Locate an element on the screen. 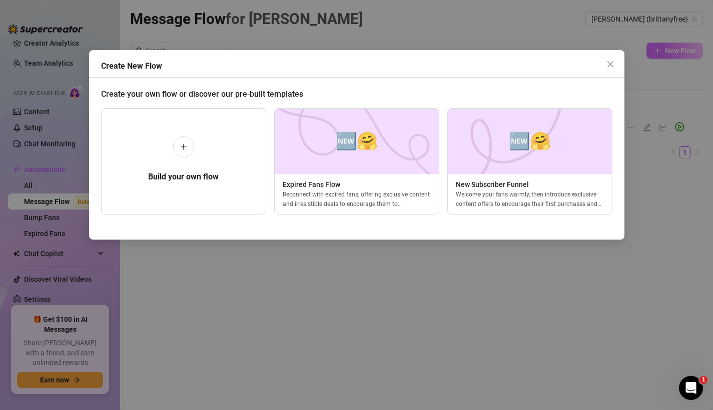 The width and height of the screenshot is (713, 410). div: Welcome your fans warmly, then introduce exclusive content offers to encourage their first purcha... is located at coordinates (530, 199).